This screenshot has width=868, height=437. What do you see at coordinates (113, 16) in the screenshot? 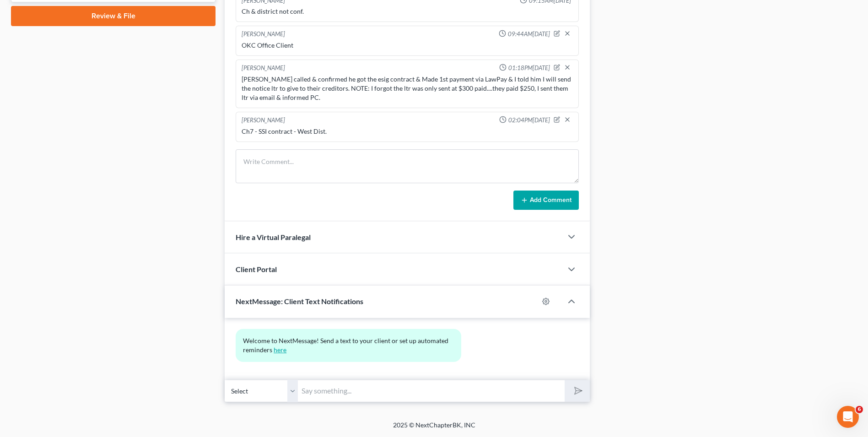
I see `a: Review & File` at bounding box center [113, 16].